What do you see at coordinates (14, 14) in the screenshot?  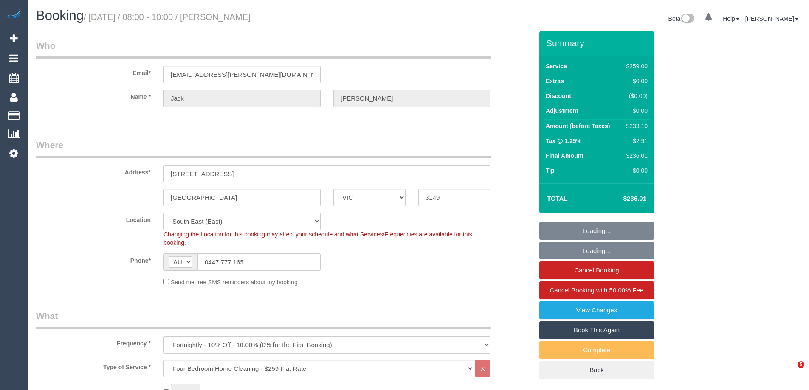 I see `a: Automaid Logo` at bounding box center [14, 14].